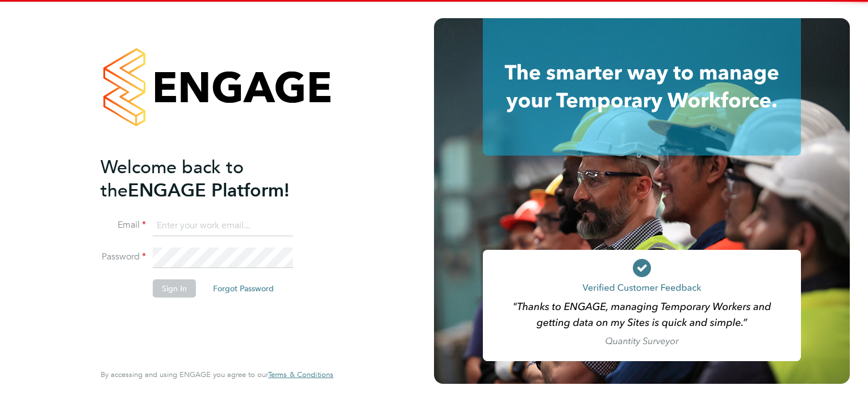 This screenshot has width=868, height=402. Describe the element at coordinates (123, 257) in the screenshot. I see `label: Password` at that location.